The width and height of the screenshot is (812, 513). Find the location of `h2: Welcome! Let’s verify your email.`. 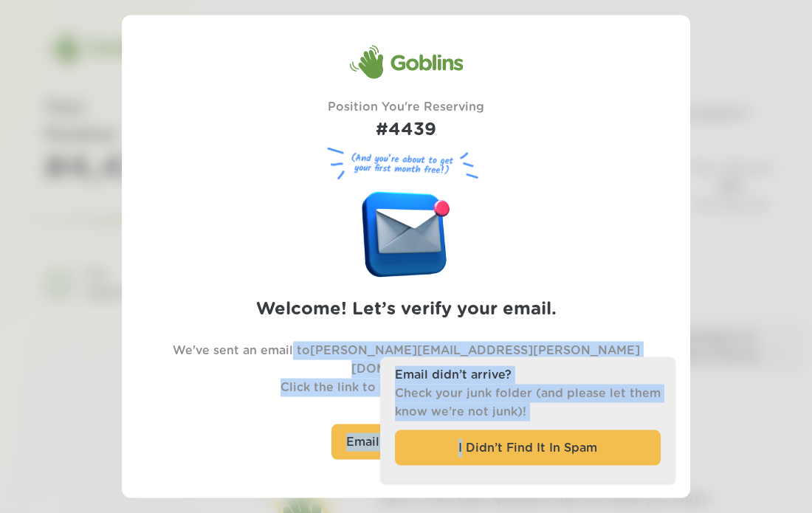

h2: Welcome! Let’s verify your email. is located at coordinates (406, 309).